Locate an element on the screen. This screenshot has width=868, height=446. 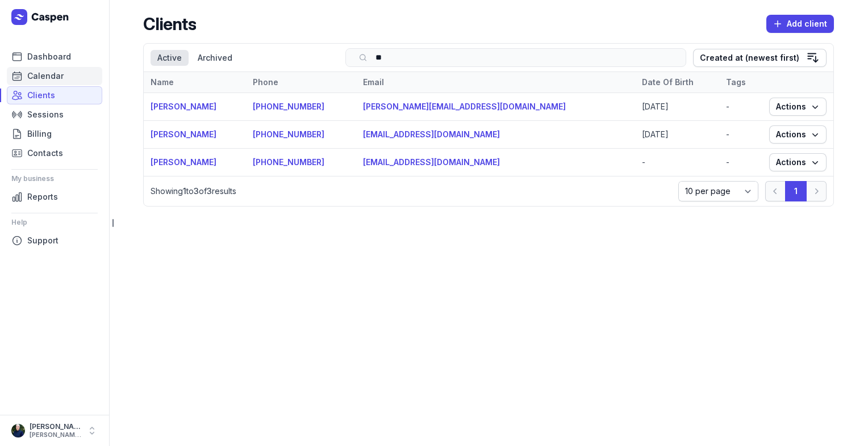
button: Created at (newest first) is located at coordinates (760, 58).